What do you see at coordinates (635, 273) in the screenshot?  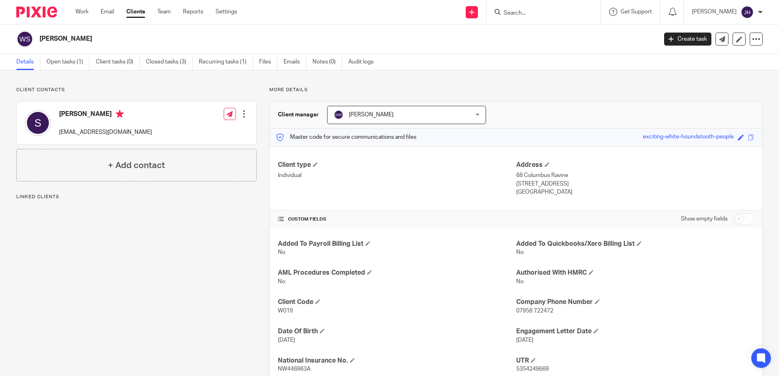 I see `h4: Authorised With HMRC` at bounding box center [635, 273].